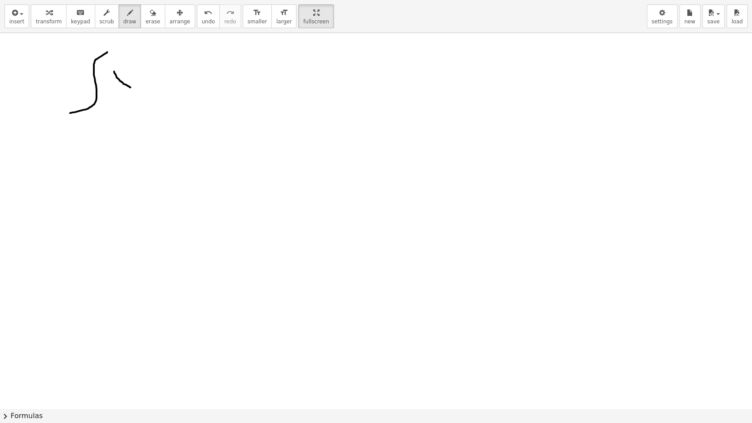 Image resolution: width=752 pixels, height=423 pixels. What do you see at coordinates (284, 16) in the screenshot?
I see `button: format_sizelarger` at bounding box center [284, 16].